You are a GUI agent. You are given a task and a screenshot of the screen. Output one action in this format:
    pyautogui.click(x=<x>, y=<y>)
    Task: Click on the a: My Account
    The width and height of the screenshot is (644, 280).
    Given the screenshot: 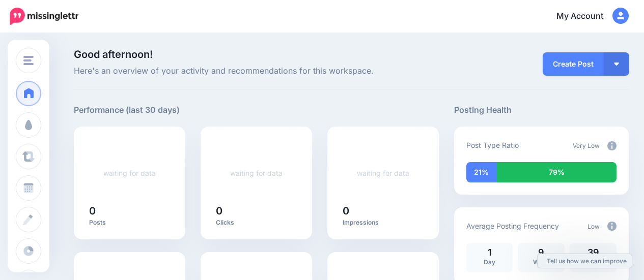 What is the action you would take?
    pyautogui.click(x=588, y=16)
    